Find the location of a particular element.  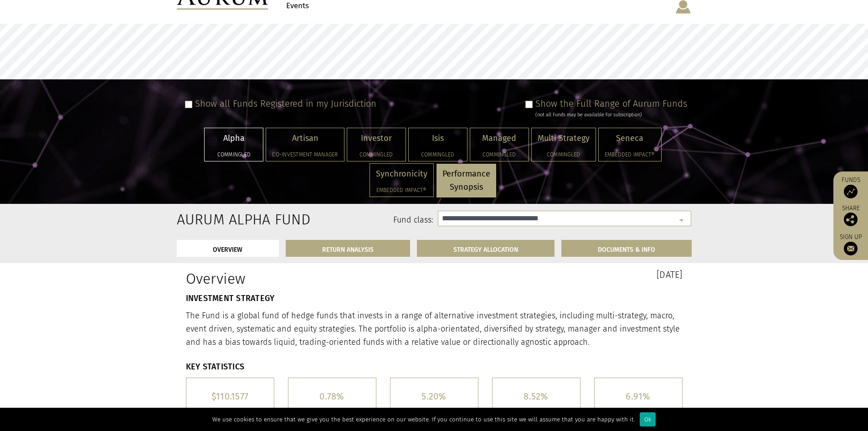

div: Ok is located at coordinates (647, 419).